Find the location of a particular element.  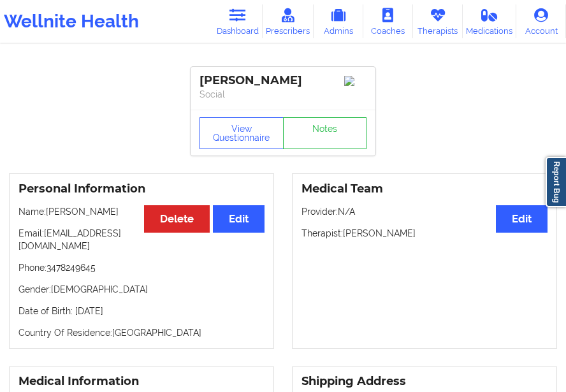

p: Provider: N/A is located at coordinates (425, 211).